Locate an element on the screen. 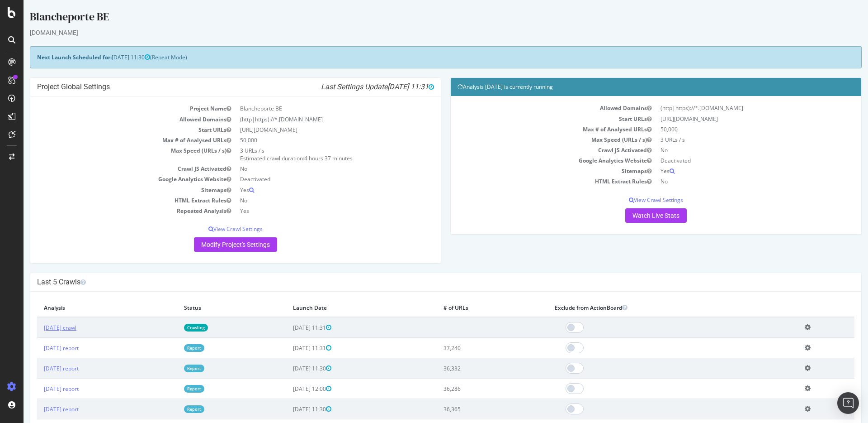  a: Watch Live Stats is located at coordinates (632, 216).